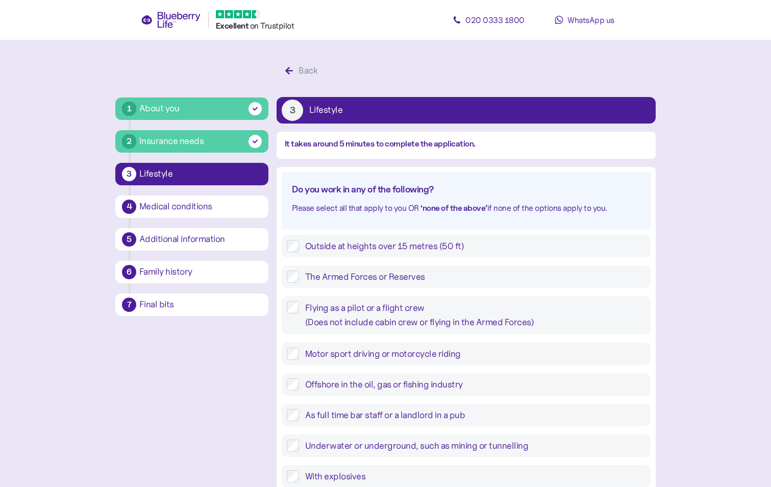 This screenshot has height=487, width=771. I want to click on button: Back, so click(302, 71).